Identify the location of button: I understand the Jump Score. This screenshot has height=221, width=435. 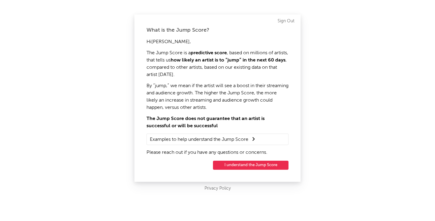
(251, 165).